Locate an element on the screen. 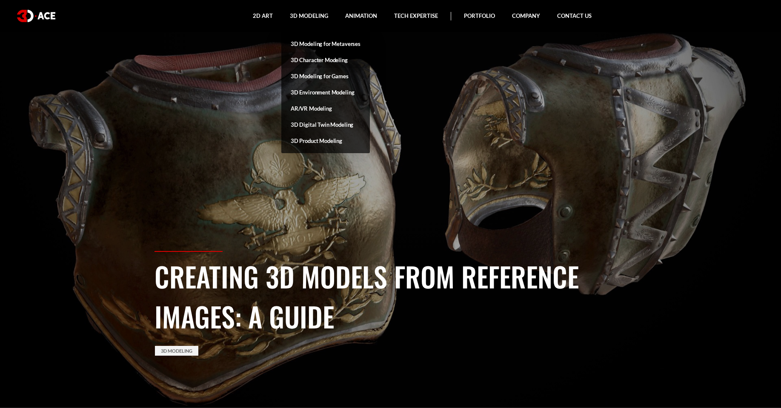  h1: Creating 3D Models from Reference Images: A Guide is located at coordinates (391, 296).